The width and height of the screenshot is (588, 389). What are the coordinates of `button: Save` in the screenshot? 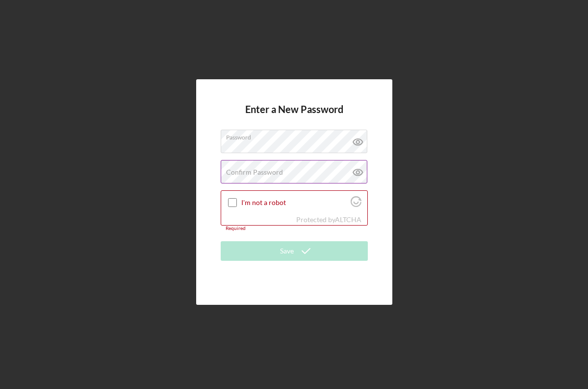 It's located at (294, 252).